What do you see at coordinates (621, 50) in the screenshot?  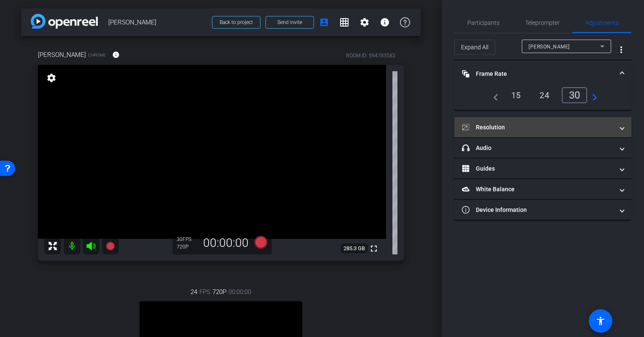 I see `button: More Options for Adjustments Panel` at bounding box center [621, 50].